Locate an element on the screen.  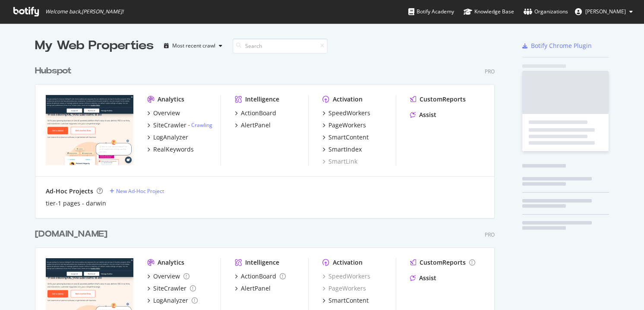
div: RealKeywords is located at coordinates (173, 150).